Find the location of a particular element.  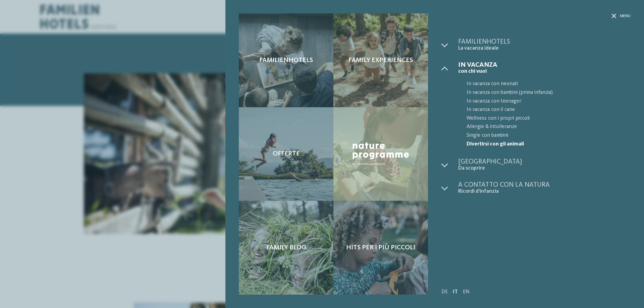

a: In vacanza con teenager is located at coordinates (545, 102).